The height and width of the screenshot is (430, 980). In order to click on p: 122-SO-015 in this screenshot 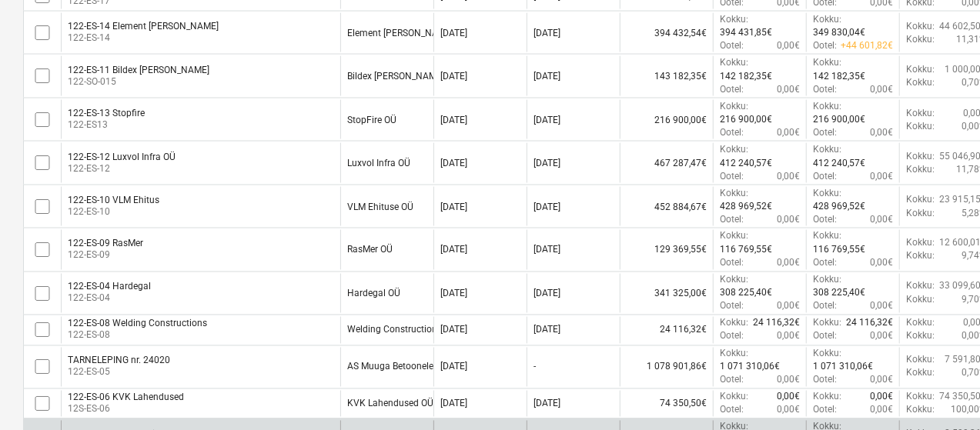, I will do `click(139, 82)`.